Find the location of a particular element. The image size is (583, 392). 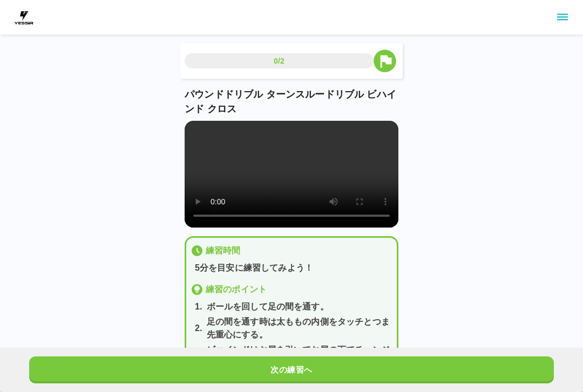

p: パウンドドリブル ターンスルードリブル ビハインド クロス is located at coordinates (292, 102).